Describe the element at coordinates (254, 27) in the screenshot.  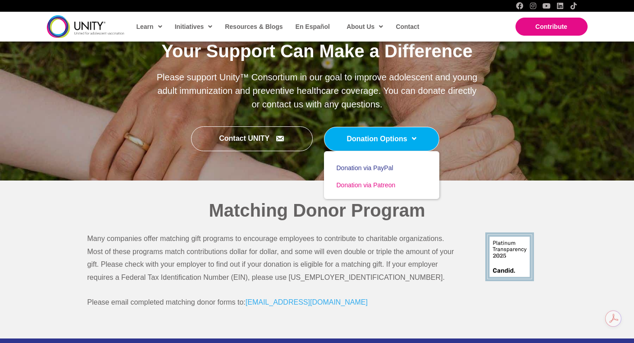
I see `span: Resources & Blogs` at that location.